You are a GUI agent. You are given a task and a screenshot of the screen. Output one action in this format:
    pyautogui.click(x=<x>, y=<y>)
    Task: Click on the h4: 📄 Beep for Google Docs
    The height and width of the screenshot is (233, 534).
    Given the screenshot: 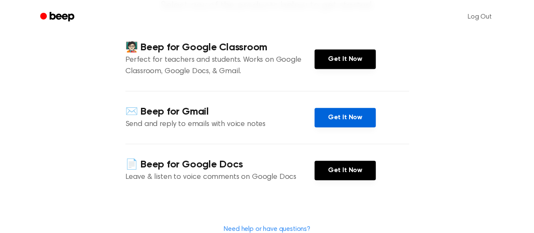 What is the action you would take?
    pyautogui.click(x=220, y=164)
    